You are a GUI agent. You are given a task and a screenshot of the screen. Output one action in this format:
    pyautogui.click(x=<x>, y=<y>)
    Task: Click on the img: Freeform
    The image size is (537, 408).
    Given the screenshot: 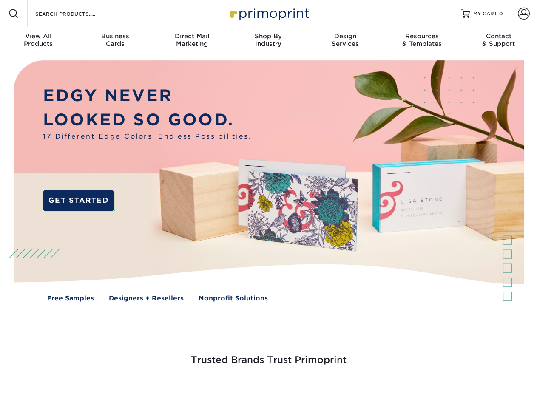 What is the action you would take?
    pyautogui.click(x=127, y=388)
    